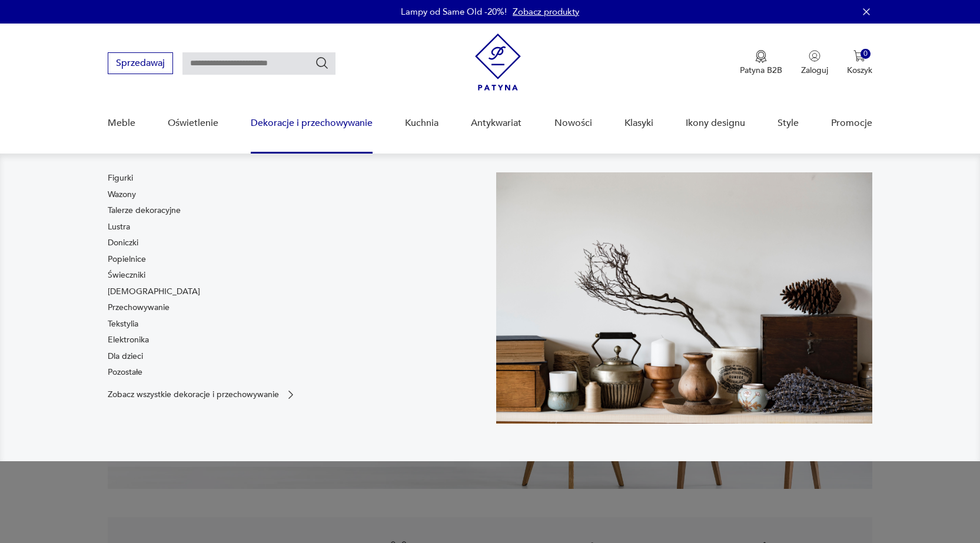 The image size is (980, 543). I want to click on a: Ikona medaluPatyna B2B, so click(761, 63).